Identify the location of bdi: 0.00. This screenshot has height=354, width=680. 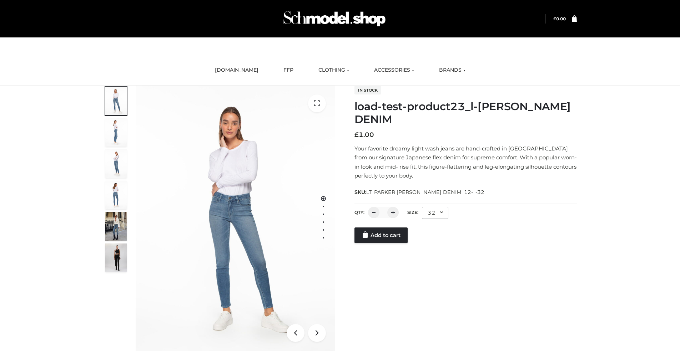
(559, 19).